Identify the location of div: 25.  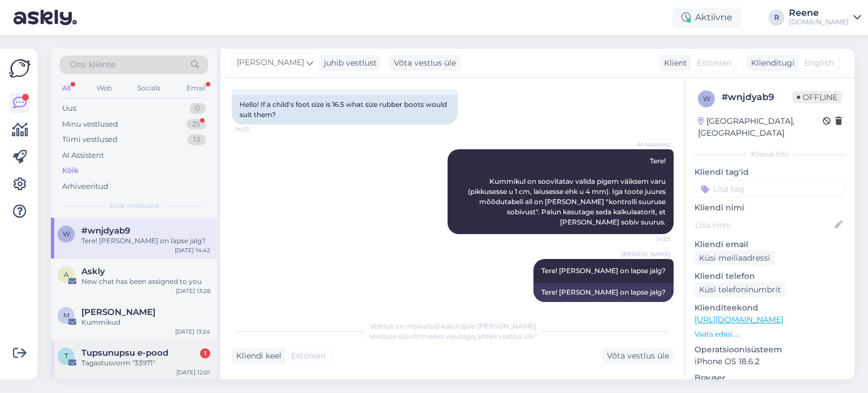
(197, 125).